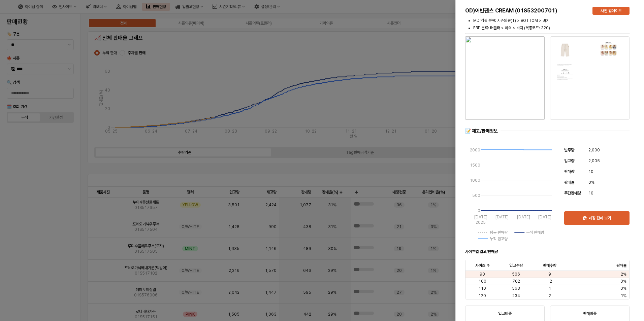  Describe the element at coordinates (516, 266) in the screenshot. I see `span: 입고수량` at that location.